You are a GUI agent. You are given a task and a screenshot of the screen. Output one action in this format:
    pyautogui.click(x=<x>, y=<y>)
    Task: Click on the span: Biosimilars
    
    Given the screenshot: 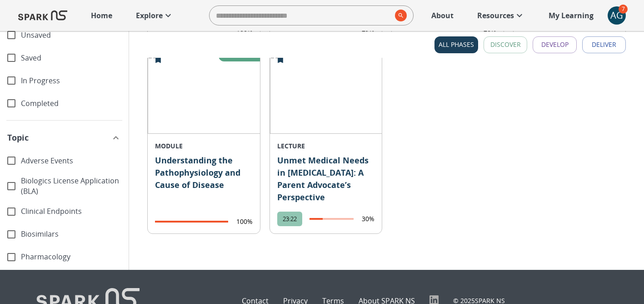 What is the action you would take?
    pyautogui.click(x=71, y=234)
    